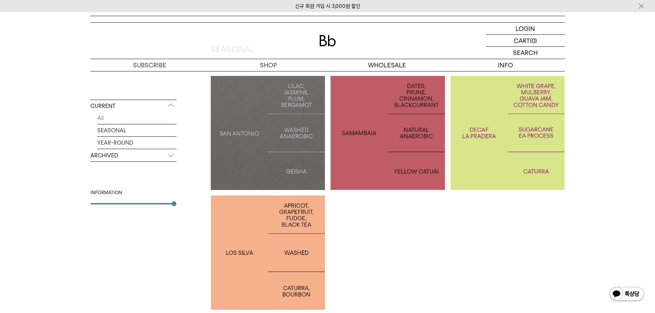  I want to click on p: WHOLESALE, so click(387, 65).